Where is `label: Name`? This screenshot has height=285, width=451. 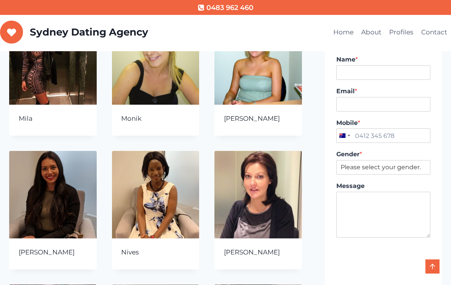
label: Name is located at coordinates (383, 60).